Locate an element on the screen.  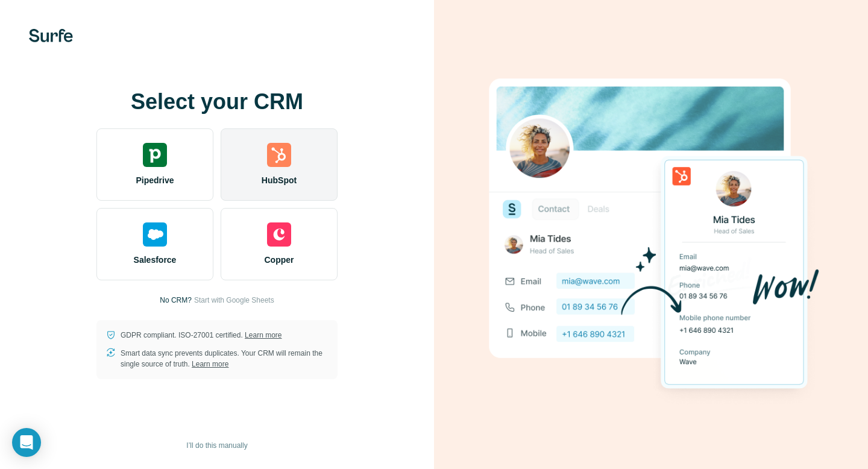
span: Start with Google Sheets is located at coordinates (234, 300).